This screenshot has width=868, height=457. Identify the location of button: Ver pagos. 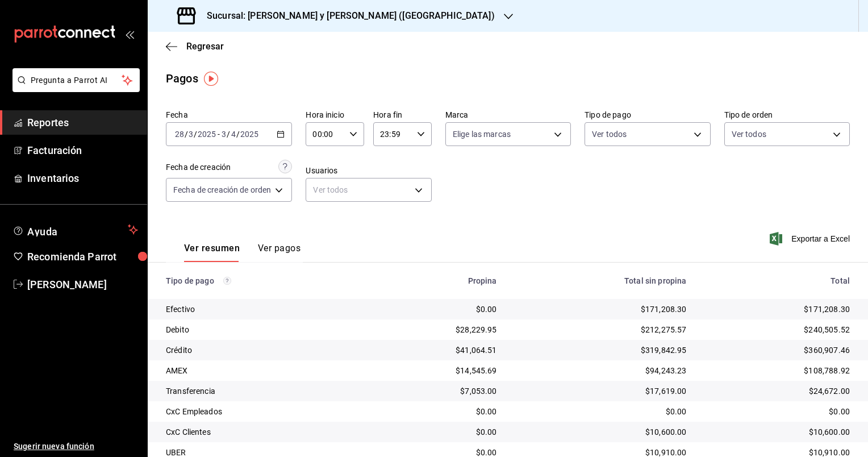
(279, 252).